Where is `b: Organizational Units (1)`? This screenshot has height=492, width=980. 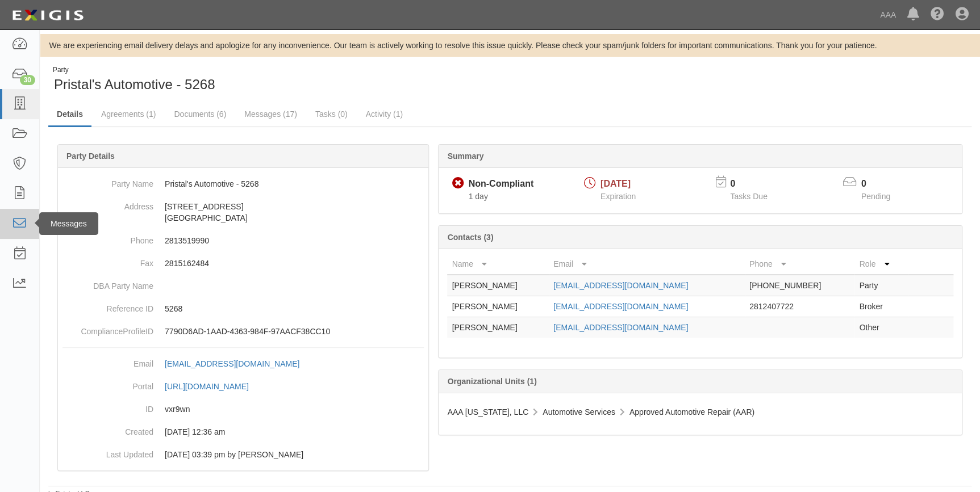
b: Organizational Units (1) is located at coordinates (491, 381).